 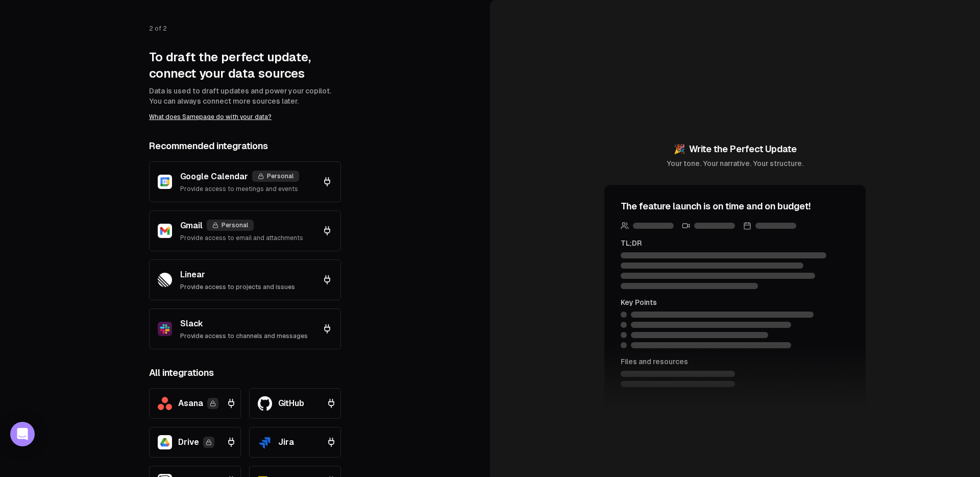 I want to click on h2: All integrations, so click(x=245, y=373).